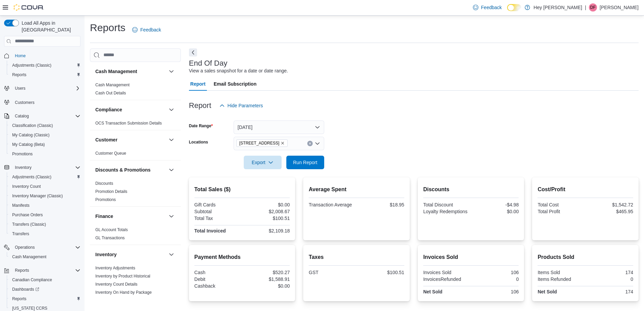  Describe the element at coordinates (218, 205) in the screenshot. I see `div: Gift Cards` at that location.